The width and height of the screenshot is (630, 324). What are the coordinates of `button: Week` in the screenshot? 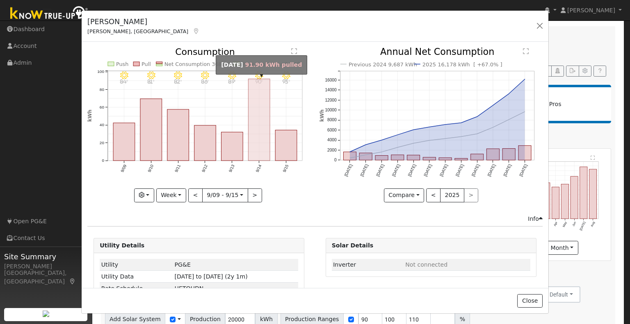 It's located at (171, 196).